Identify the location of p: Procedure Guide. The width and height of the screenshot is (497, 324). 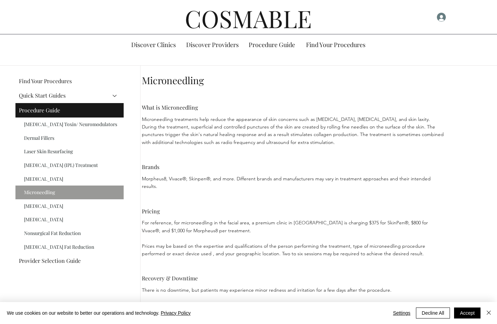
(272, 45).